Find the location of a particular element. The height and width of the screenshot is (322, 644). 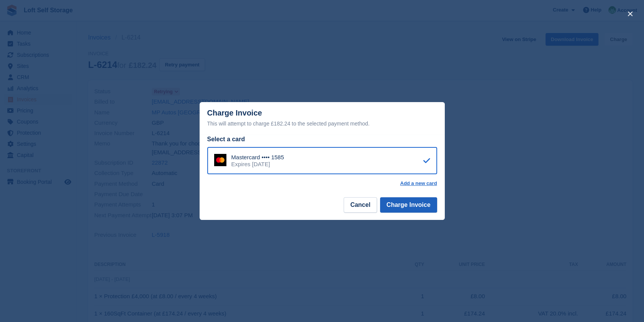

div: This will attempt to charge £182.24 to the selected payment method. is located at coordinates (322, 123).